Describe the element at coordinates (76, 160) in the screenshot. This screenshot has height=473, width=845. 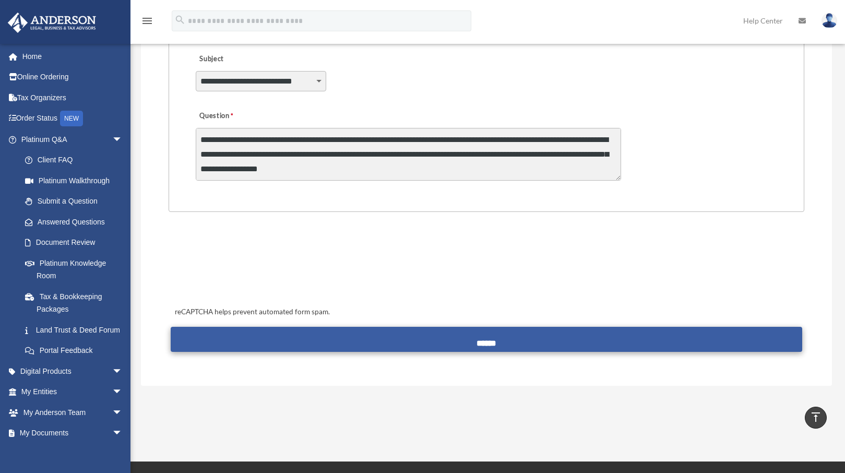
I see `a: Client FAQ` at that location.